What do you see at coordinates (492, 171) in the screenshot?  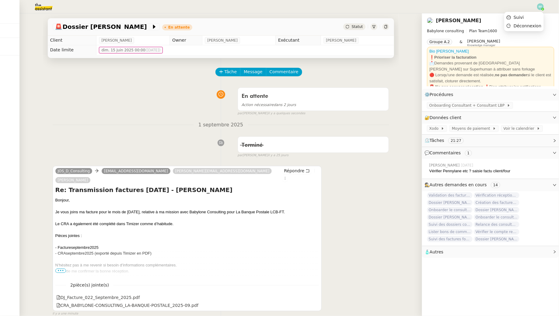 I see `div: Vérifier Pennylane etc ? saisie factu client/four` at bounding box center [492, 171].